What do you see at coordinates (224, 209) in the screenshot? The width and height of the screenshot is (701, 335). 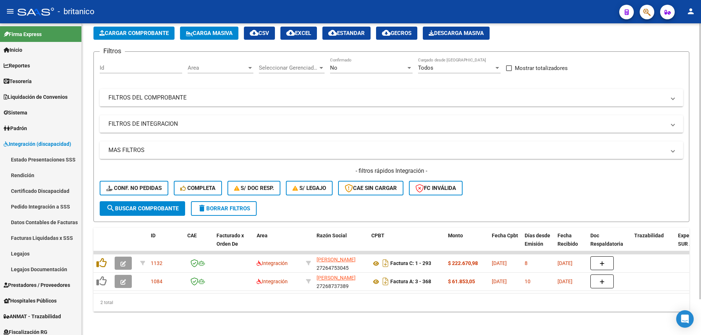 I see `span: Borrar Filtros` at bounding box center [224, 209].